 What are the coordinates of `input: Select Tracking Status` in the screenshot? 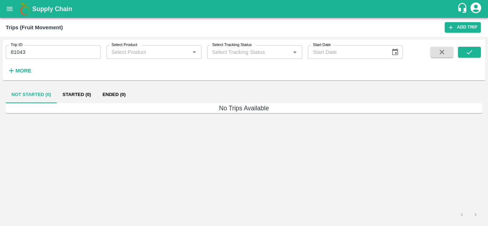 It's located at (249, 52).